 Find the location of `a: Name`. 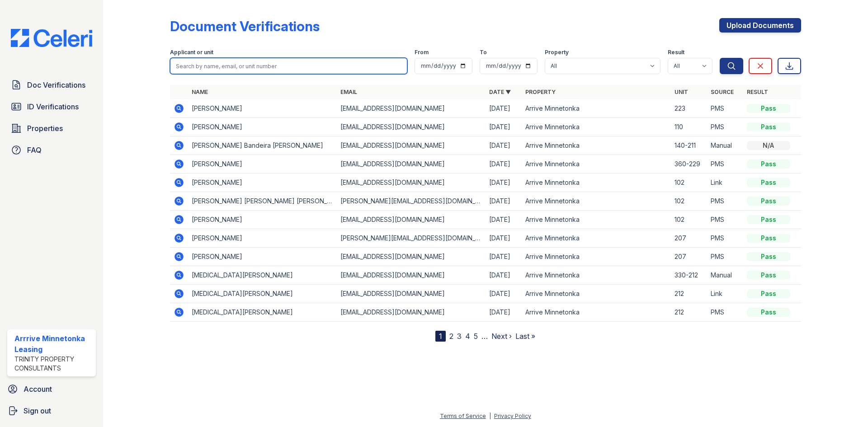

a: Name is located at coordinates (200, 92).